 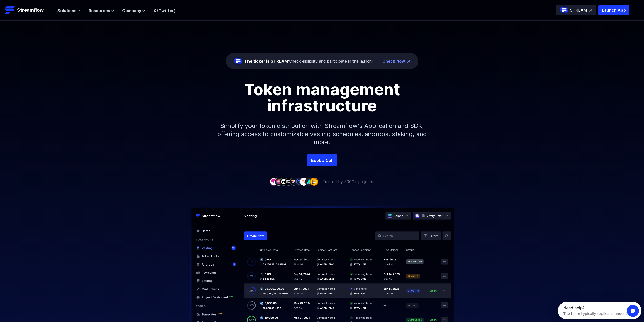 I want to click on a: Streamflow, so click(x=29, y=10).